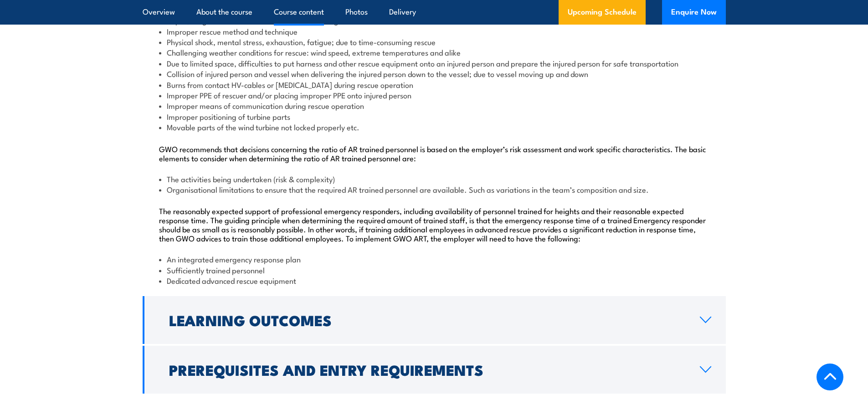 This screenshot has width=868, height=415. Describe the element at coordinates (434, 31) in the screenshot. I see `li: Improper rescue method and technique` at that location.